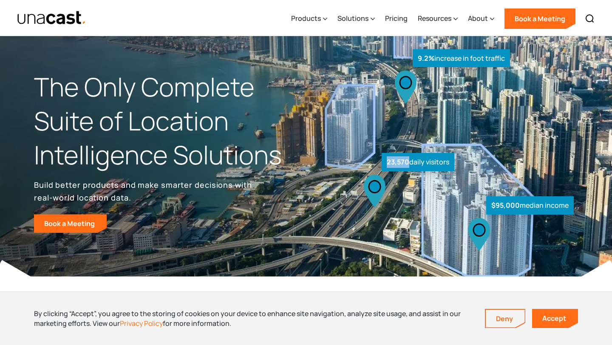 The width and height of the screenshot is (612, 345). Describe the element at coordinates (461, 58) in the screenshot. I see `div: increase in foot traffic` at that location.